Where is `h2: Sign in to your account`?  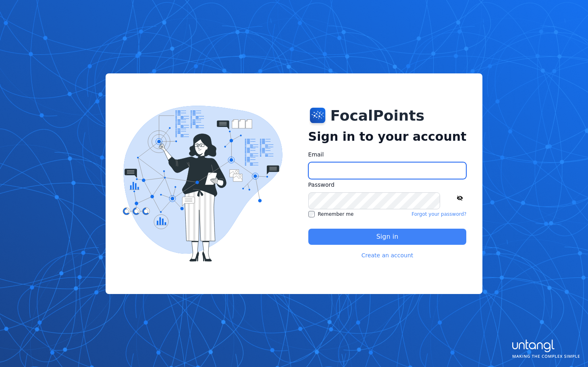
h2: Sign in to your account is located at coordinates (387, 137).